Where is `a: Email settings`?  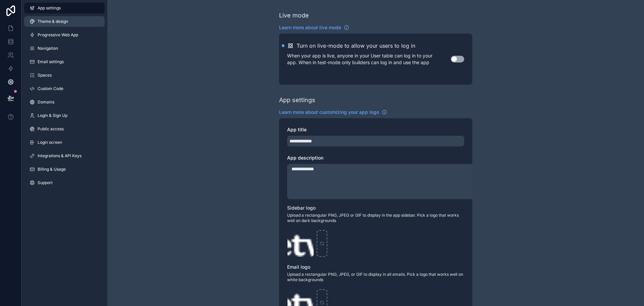 a: Email settings is located at coordinates (65, 62).